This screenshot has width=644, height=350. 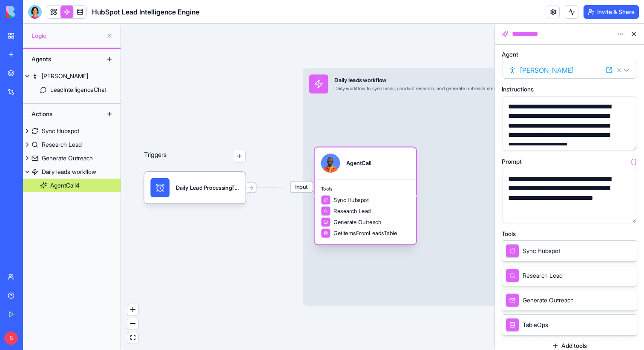 What do you see at coordinates (61, 59) in the screenshot?
I see `div: Agents` at bounding box center [61, 59].